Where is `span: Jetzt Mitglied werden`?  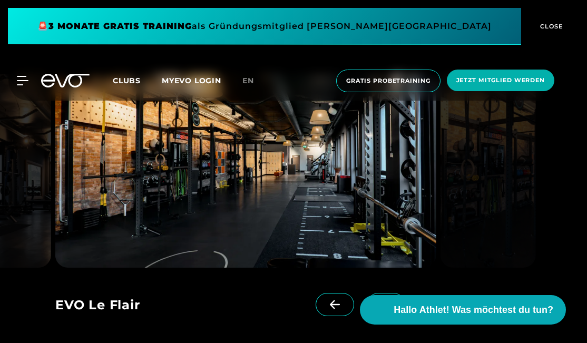 span: Jetzt Mitglied werden is located at coordinates (501, 80).